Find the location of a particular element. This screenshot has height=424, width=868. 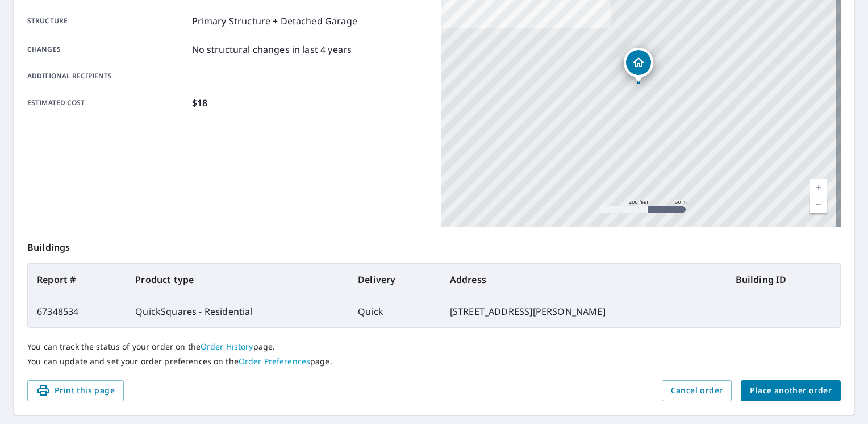

span: Place another order is located at coordinates (790, 390).